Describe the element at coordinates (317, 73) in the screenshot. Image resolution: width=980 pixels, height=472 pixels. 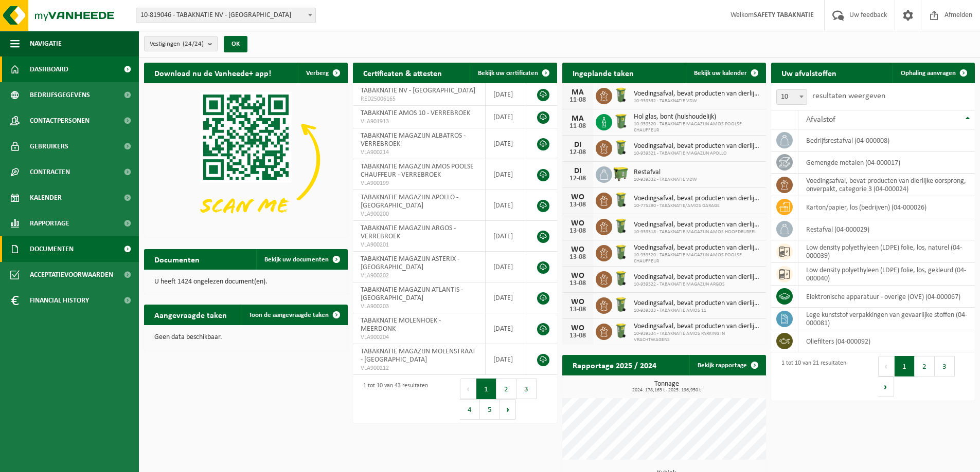
I see `span: Verberg` at that location.